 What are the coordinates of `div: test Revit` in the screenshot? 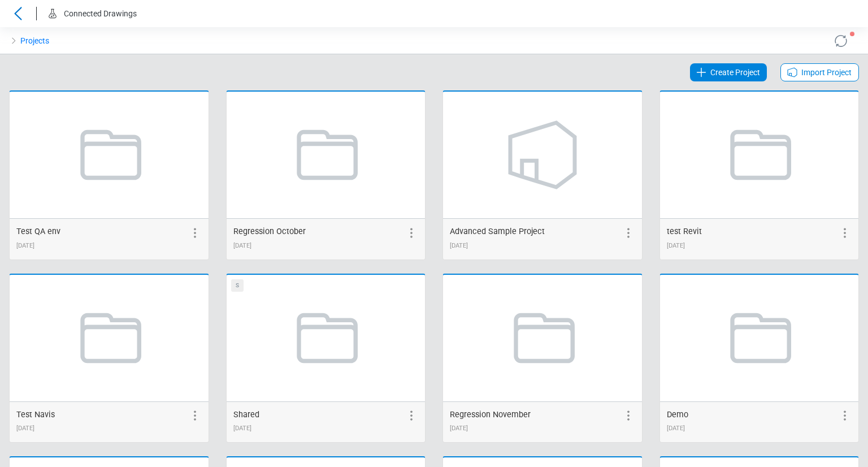 It's located at (685, 231).